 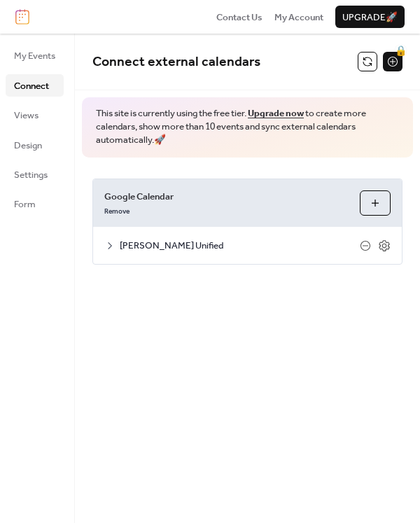 What do you see at coordinates (32, 86) in the screenshot?
I see `span: Connect` at bounding box center [32, 86].